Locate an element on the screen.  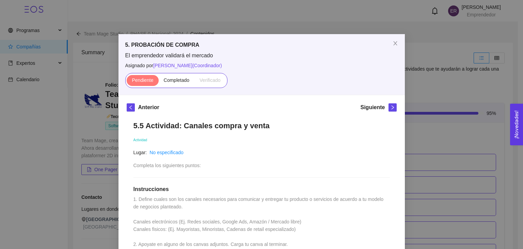
span: right is located at coordinates (393, 107).